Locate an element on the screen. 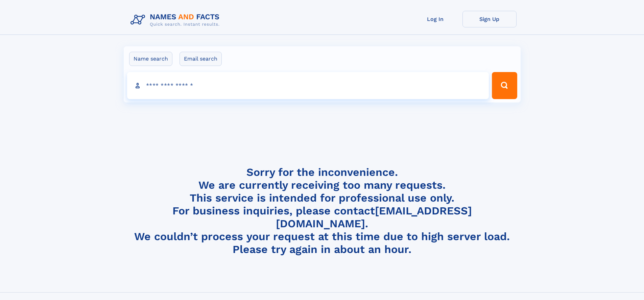 Image resolution: width=644 pixels, height=300 pixels. label: Email search is located at coordinates (201, 59).